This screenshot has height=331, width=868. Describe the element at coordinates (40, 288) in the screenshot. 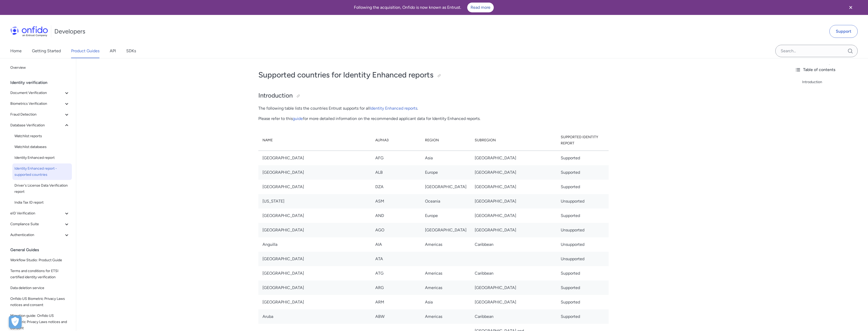

I see `span: Data deletion service` at that location.